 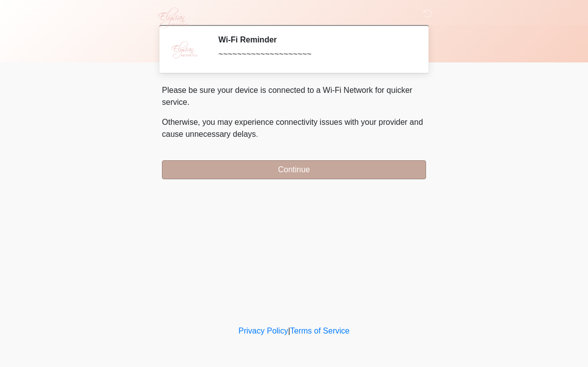 I want to click on img: Elysian Aesthetics Logo, so click(x=173, y=18).